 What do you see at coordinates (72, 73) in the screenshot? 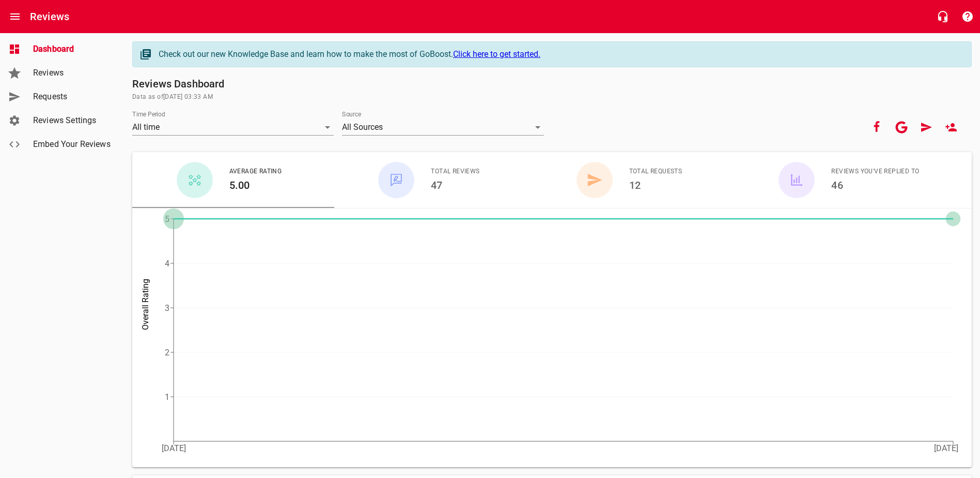
I see `span: Reviews` at bounding box center [72, 73].